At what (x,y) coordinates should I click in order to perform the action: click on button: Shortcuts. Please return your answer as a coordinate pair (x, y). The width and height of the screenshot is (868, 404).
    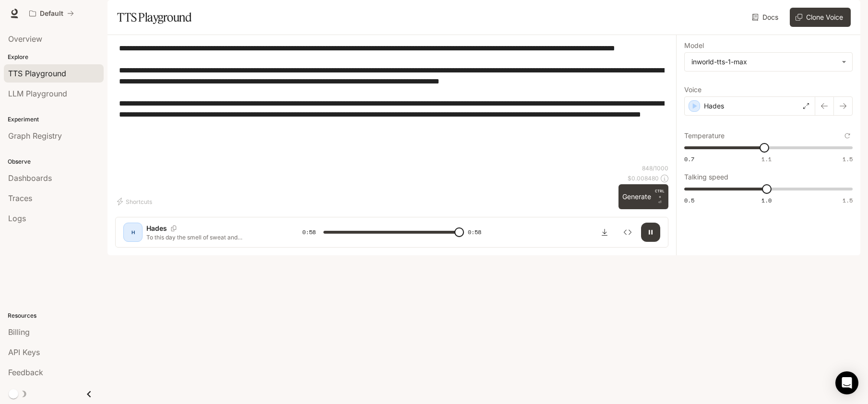
    Looking at the image, I should click on (136, 202).